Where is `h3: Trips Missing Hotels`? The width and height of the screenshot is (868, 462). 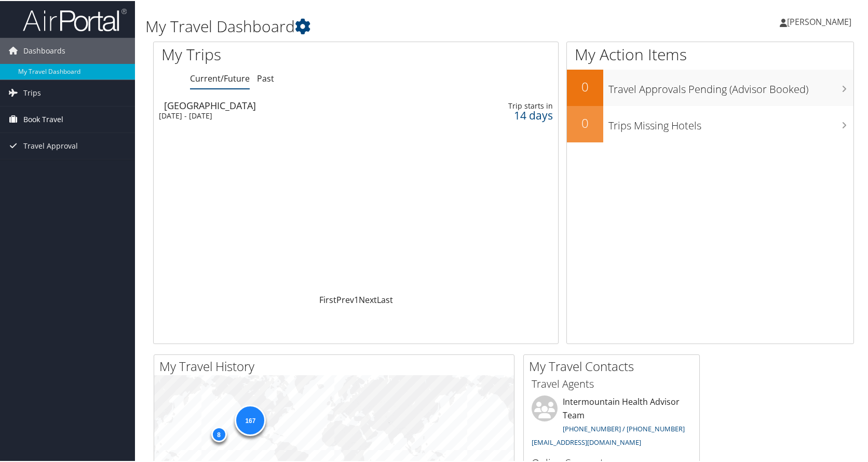 h3: Trips Missing Hotels is located at coordinates (731, 122).